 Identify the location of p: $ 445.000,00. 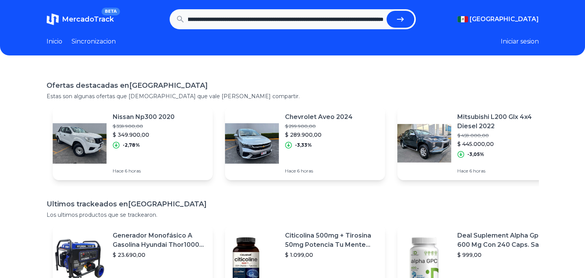
(504, 144).